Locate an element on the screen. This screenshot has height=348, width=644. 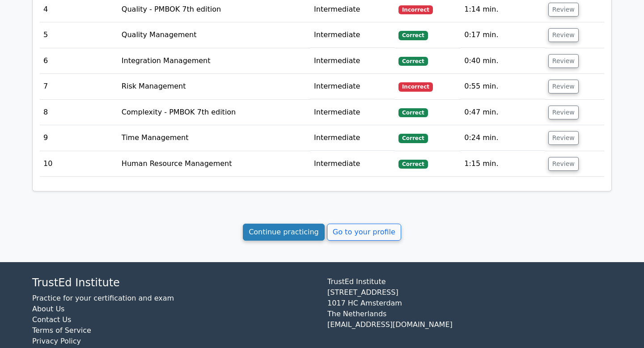
td: 5 is located at coordinates (79, 35).